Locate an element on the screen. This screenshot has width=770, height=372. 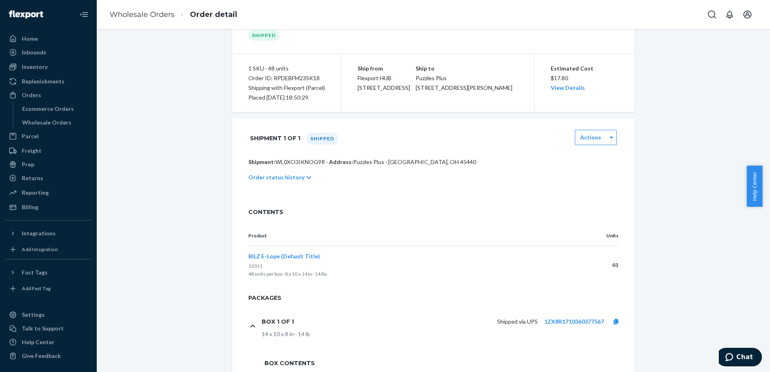
ol: breadcrumbs is located at coordinates (173, 15).